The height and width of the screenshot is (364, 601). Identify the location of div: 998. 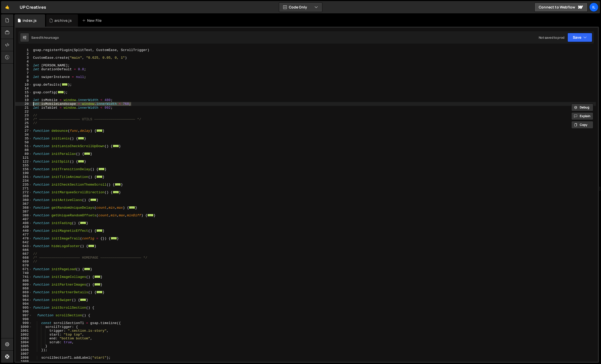
(24, 319).